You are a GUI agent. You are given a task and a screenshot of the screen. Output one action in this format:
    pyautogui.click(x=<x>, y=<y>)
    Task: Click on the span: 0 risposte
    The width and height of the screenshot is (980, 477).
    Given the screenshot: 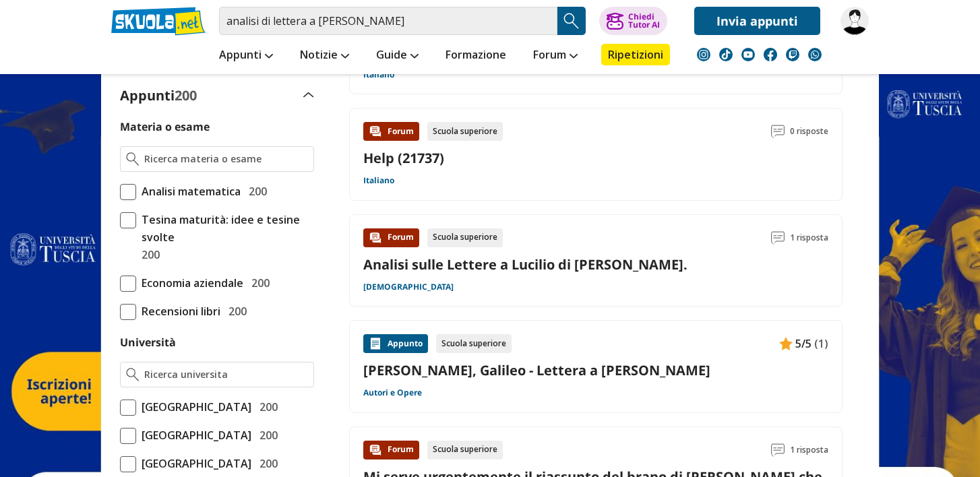 What is the action you would take?
    pyautogui.click(x=809, y=131)
    